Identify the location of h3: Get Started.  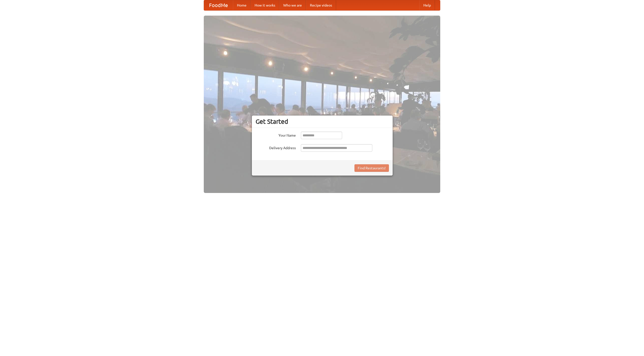
(322, 122).